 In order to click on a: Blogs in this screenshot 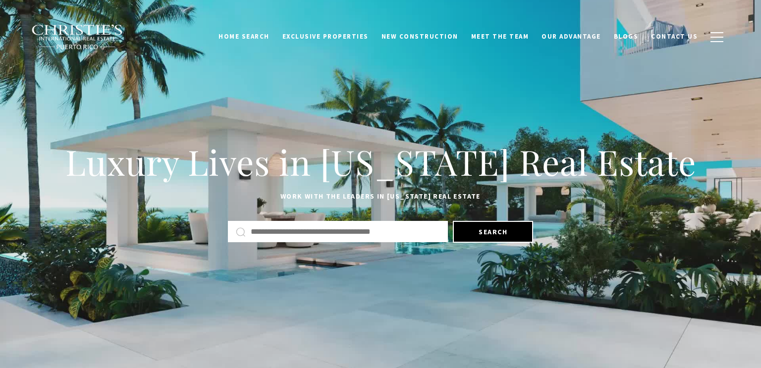, I will do `click(626, 37)`.